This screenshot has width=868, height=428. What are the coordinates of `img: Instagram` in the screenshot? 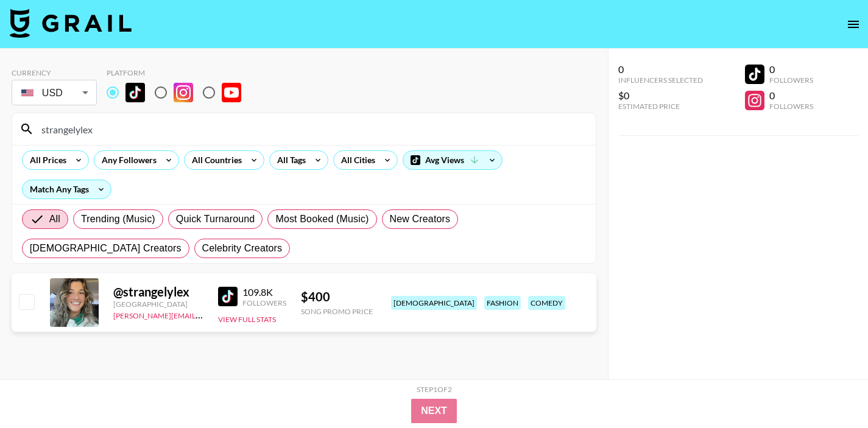 It's located at (183, 93).